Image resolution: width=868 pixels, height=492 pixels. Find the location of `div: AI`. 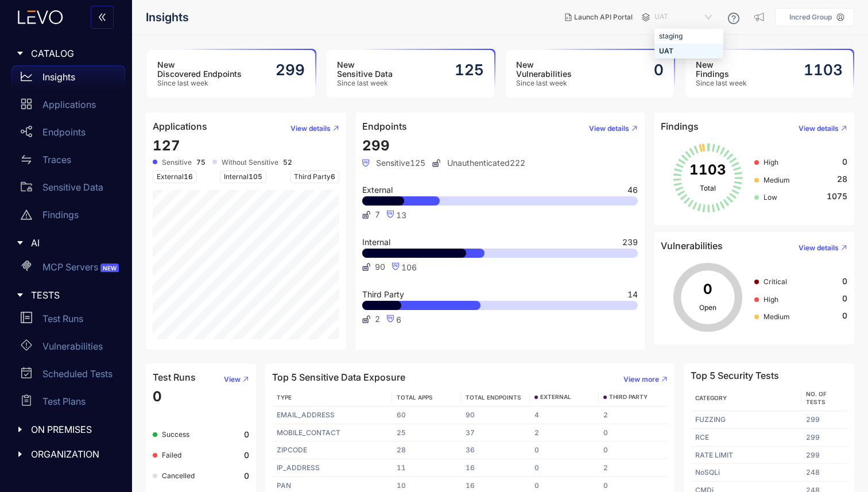

div: AI is located at coordinates (66, 243).